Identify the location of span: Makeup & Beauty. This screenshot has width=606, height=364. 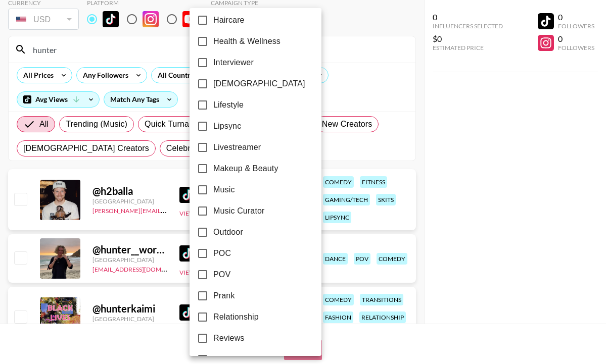
(246, 168).